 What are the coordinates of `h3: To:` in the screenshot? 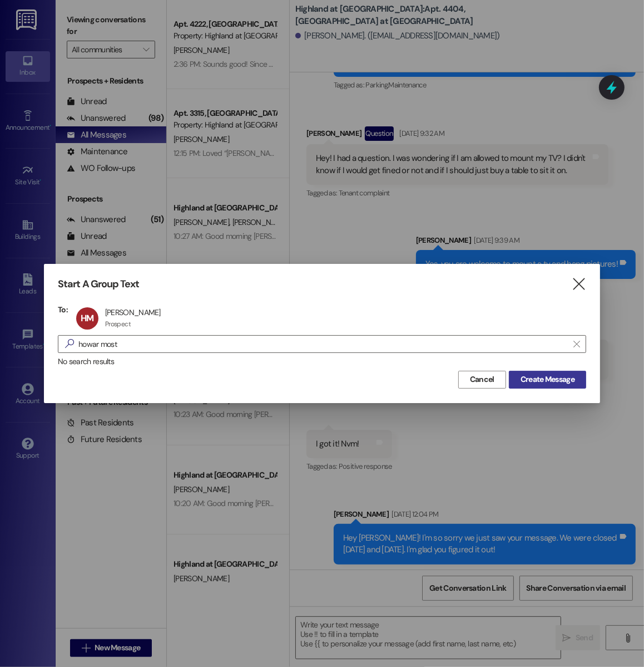 It's located at (63, 309).